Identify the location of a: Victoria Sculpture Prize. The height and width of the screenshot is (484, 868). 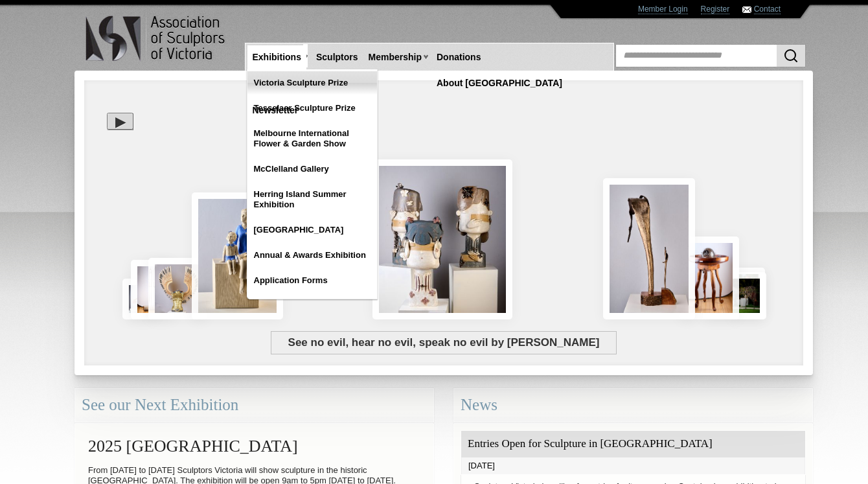
(312, 83).